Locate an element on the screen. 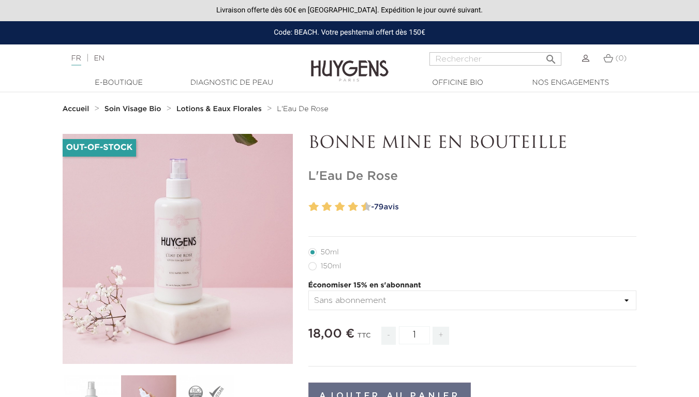 This screenshot has width=699, height=397. span: 18,00 € is located at coordinates (332, 334).